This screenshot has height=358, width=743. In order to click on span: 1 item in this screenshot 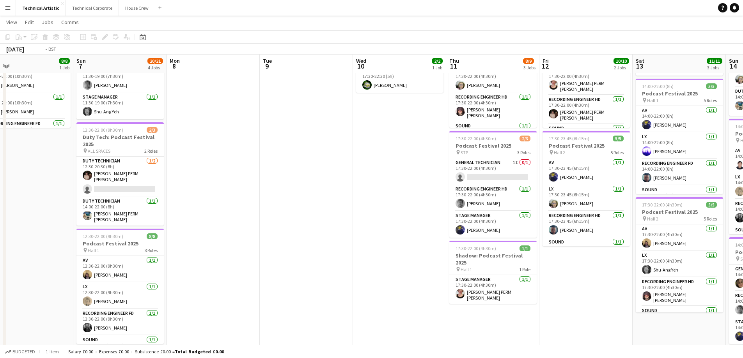, I will do `click(52, 352)`.